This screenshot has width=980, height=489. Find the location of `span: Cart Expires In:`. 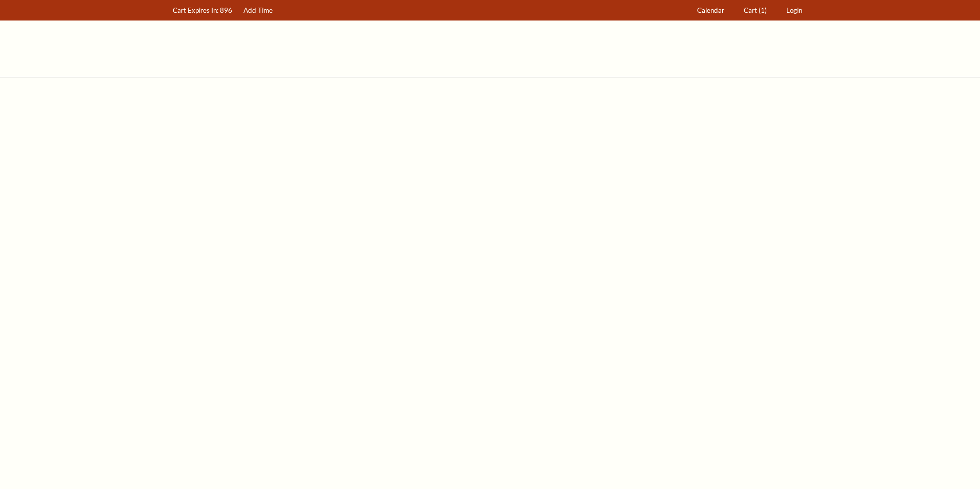

span: Cart Expires In: is located at coordinates (195, 10).